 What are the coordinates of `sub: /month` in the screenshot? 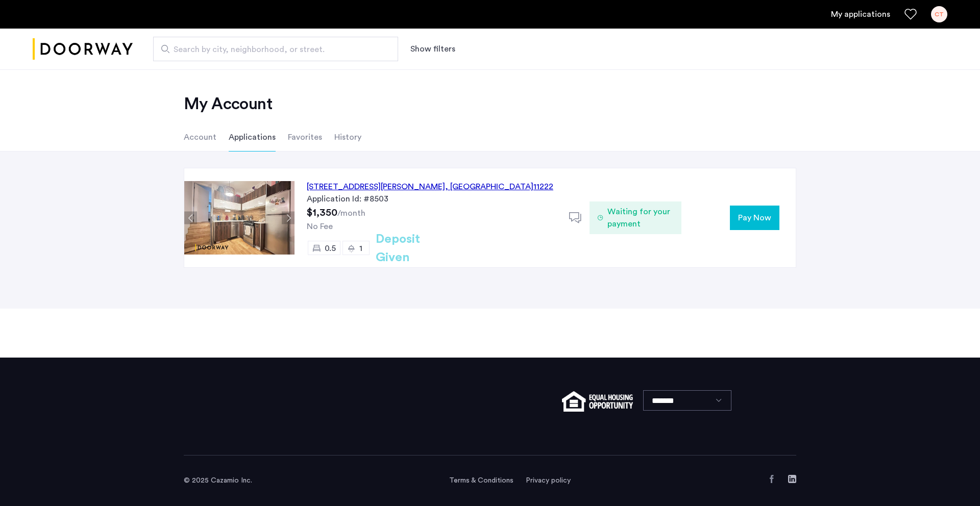 It's located at (351, 213).